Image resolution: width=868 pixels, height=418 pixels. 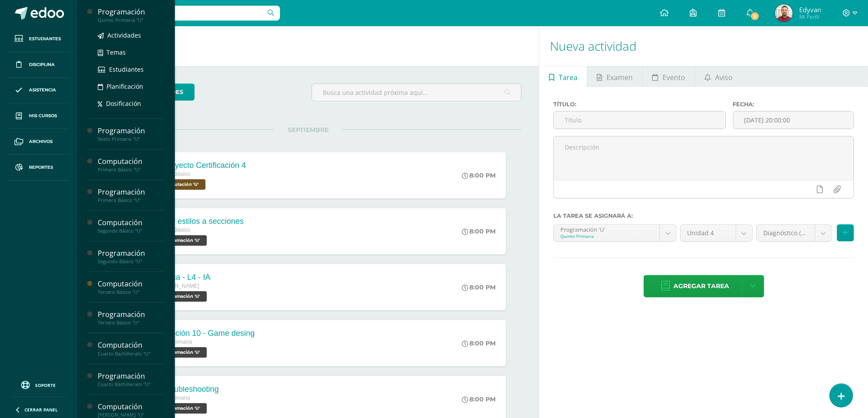 What do you see at coordinates (723, 78) in the screenshot?
I see `span: Aviso` at bounding box center [723, 78].